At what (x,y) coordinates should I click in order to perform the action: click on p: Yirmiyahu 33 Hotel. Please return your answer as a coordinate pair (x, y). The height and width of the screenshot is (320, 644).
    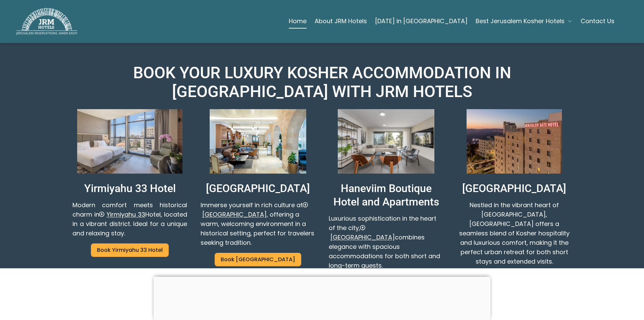
    Looking at the image, I should click on (130, 189).